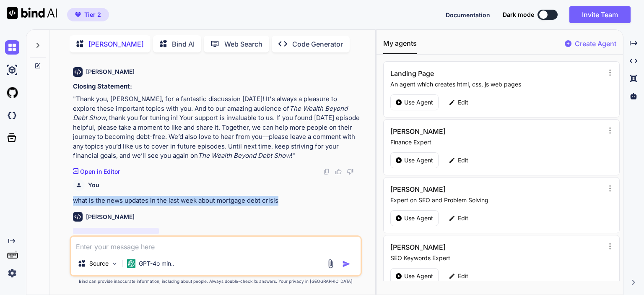  Describe the element at coordinates (157, 264) in the screenshot. I see `p: GPT-4o min..` at that location.